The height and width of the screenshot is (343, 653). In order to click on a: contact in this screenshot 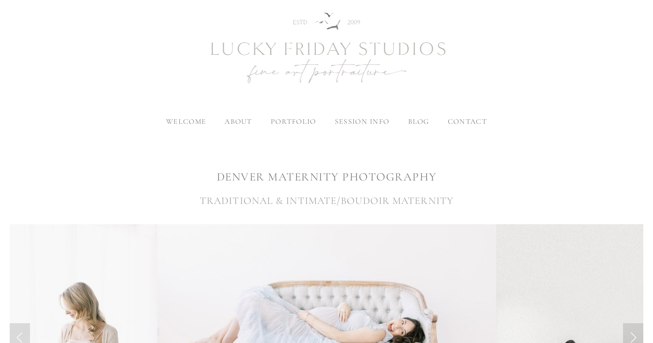, I will do `click(467, 122)`.